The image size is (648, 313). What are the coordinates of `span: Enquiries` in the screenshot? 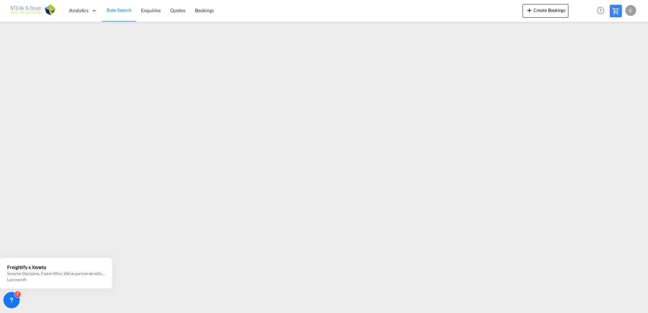 It's located at (151, 10).